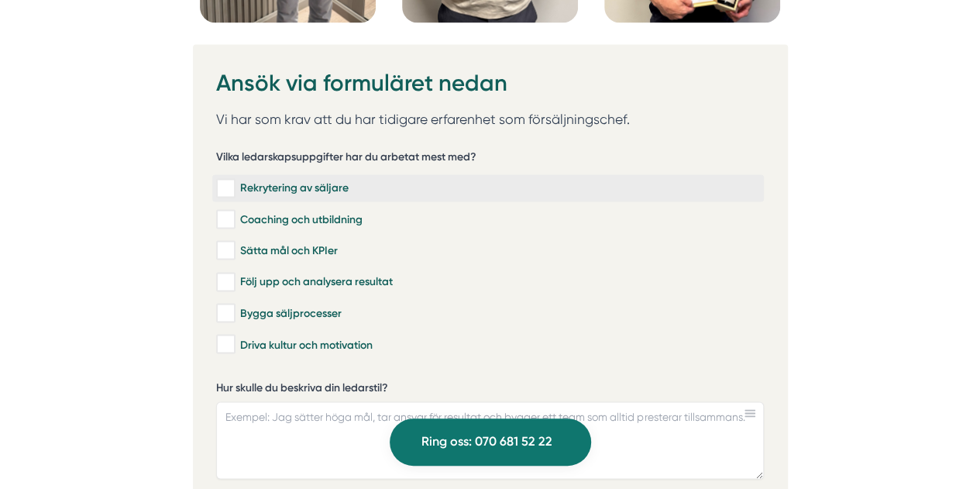 This screenshot has height=489, width=980. What do you see at coordinates (224, 345) in the screenshot?
I see `input: Driva kultur och motivation` at bounding box center [224, 345].